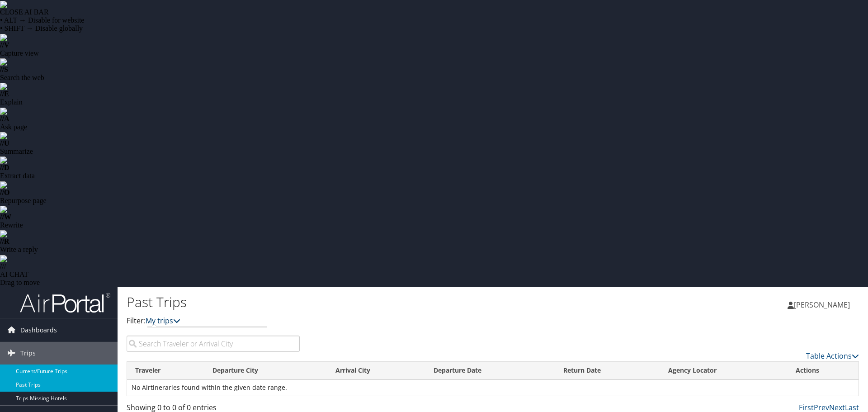  What do you see at coordinates (39, 330) in the screenshot?
I see `span: Dashboards` at bounding box center [39, 330].